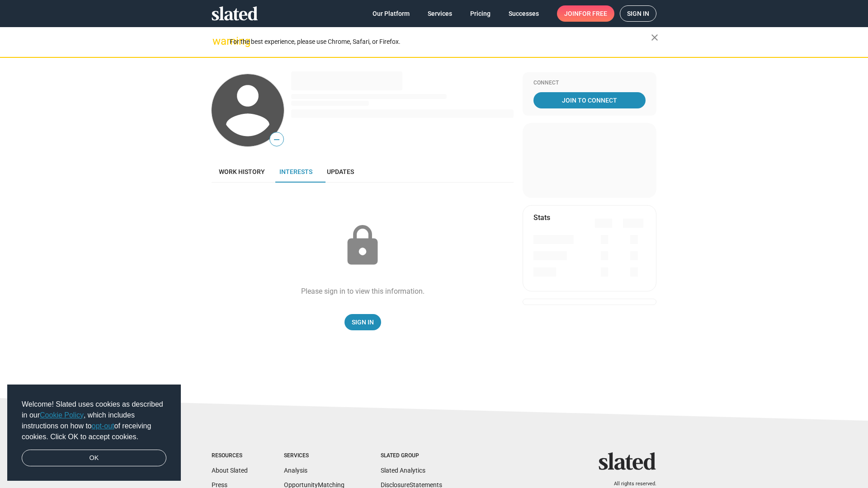  What do you see at coordinates (655, 37) in the screenshot?
I see `mat-icon: close` at bounding box center [655, 37].